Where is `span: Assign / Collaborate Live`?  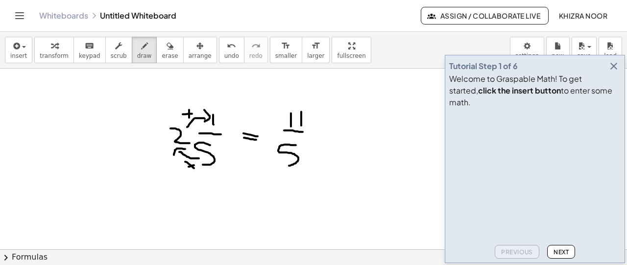
span: Assign / Collaborate Live is located at coordinates (484, 16).